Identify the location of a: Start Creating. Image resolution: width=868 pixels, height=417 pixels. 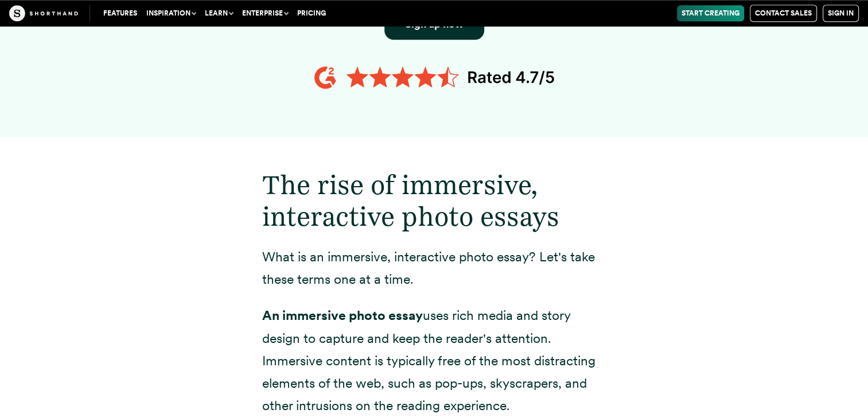
(710, 14).